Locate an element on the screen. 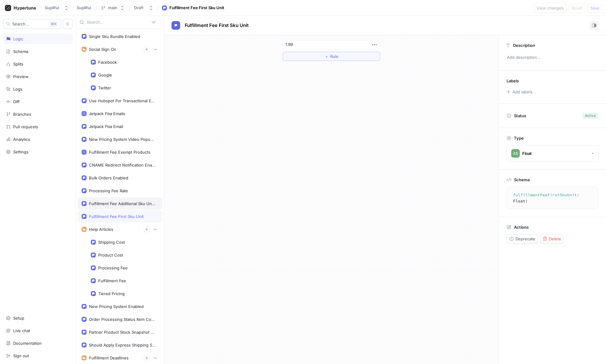 The height and width of the screenshot is (364, 606). button: Deprecate is located at coordinates (522, 239).